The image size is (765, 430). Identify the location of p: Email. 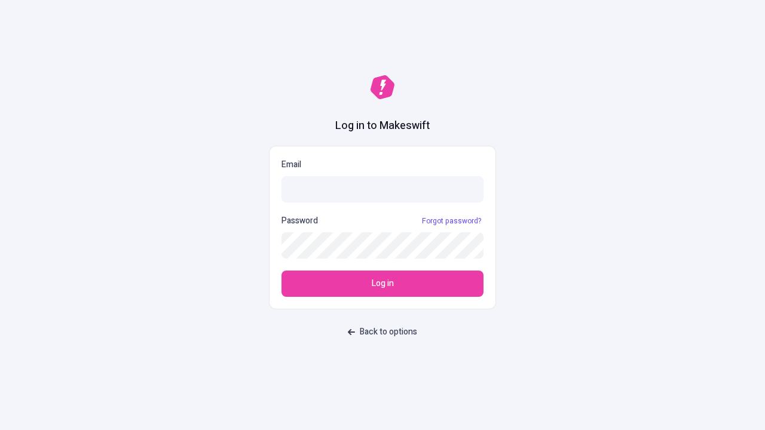
(382, 165).